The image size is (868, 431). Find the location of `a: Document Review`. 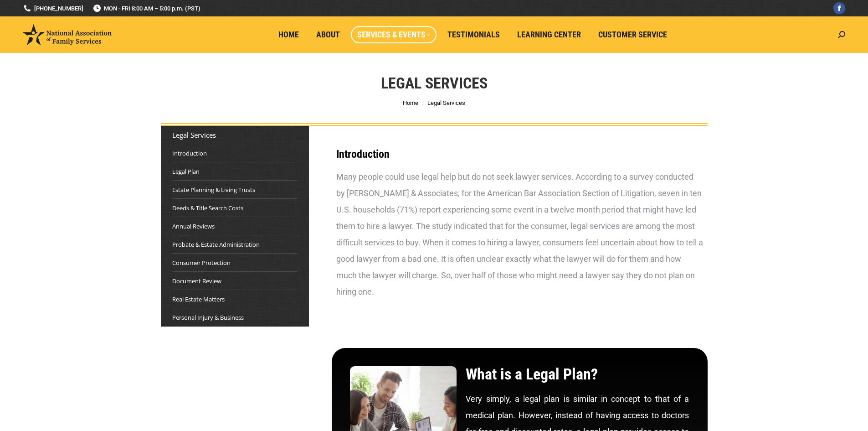

a: Document Review is located at coordinates (197, 281).